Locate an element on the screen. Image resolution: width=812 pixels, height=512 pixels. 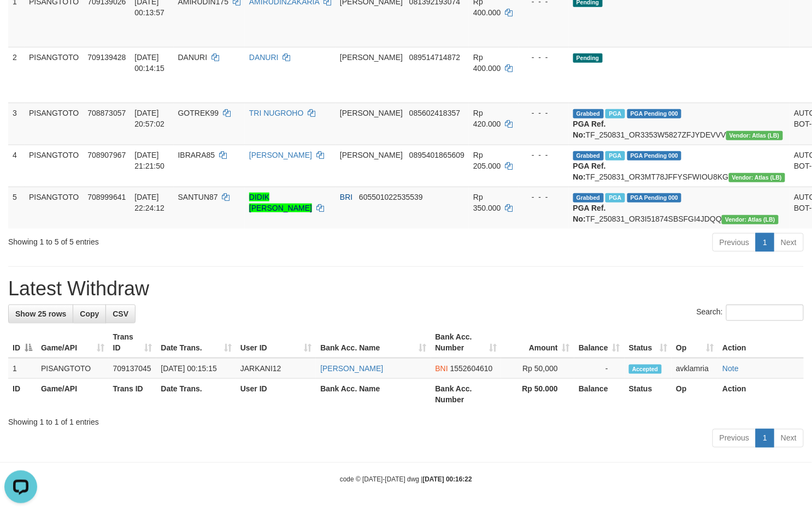
th: User ID is located at coordinates (276, 394).